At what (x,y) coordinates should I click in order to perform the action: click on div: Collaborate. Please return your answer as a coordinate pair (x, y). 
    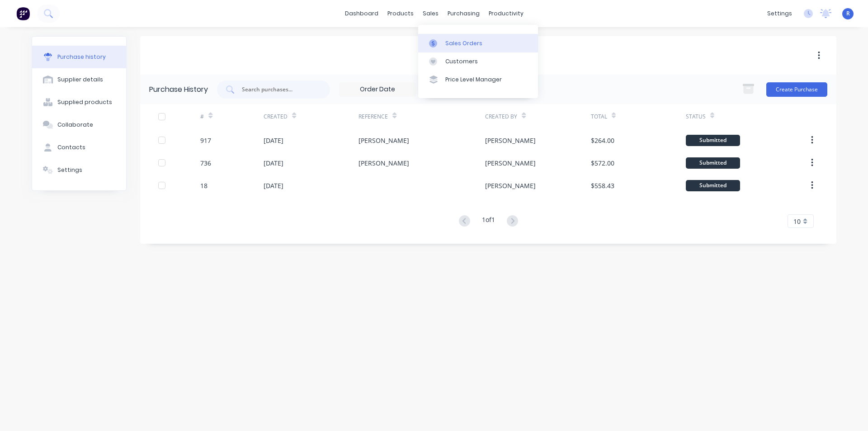
    Looking at the image, I should click on (75, 125).